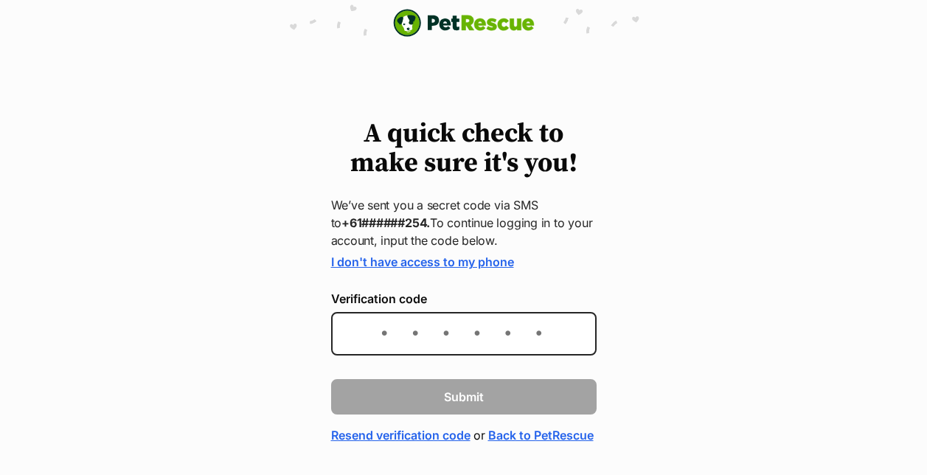 The height and width of the screenshot is (475, 927). Describe the element at coordinates (464, 333) in the screenshot. I see `input: Enter the 6-digit verification code sent to your device` at that location.